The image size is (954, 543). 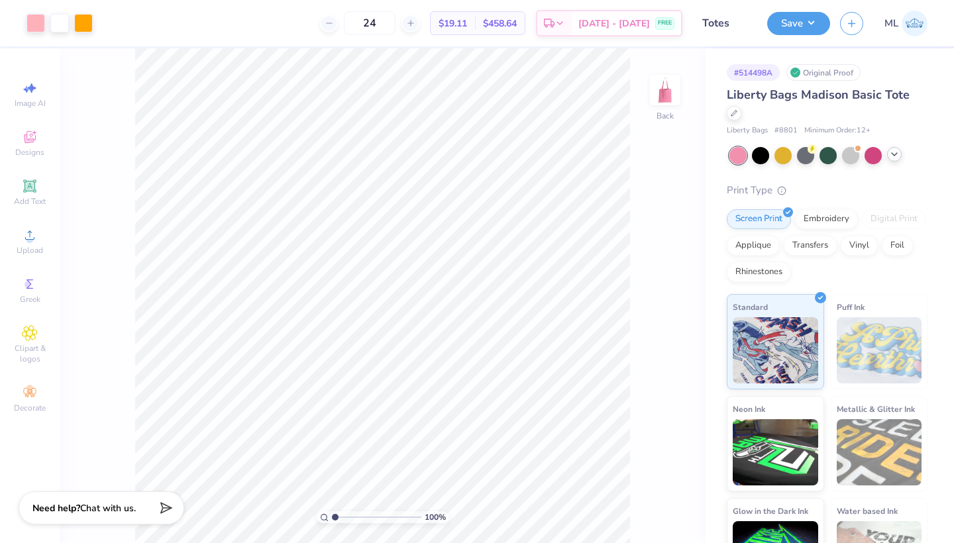 I want to click on div: Print Type, so click(x=827, y=190).